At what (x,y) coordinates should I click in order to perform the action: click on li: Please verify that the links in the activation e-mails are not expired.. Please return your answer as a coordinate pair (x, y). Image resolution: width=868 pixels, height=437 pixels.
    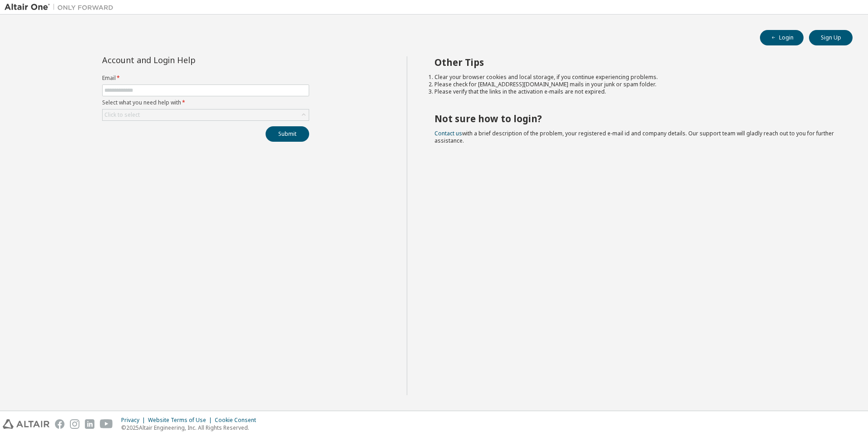
    Looking at the image, I should click on (635, 92).